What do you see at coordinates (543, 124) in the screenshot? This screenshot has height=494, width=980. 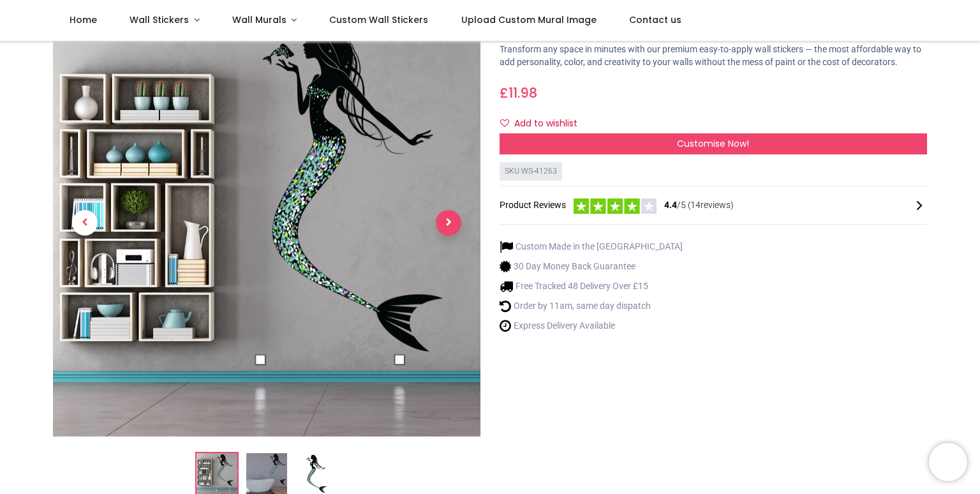 I see `button: Add to wishlistAdd to wishlist` at bounding box center [543, 124].